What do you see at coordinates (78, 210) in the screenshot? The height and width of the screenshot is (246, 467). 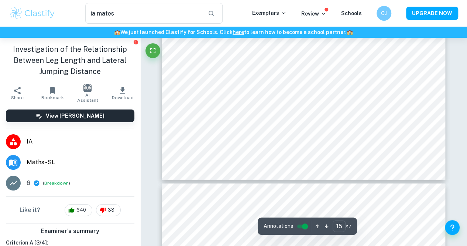 I see `div: 640` at bounding box center [78, 210].